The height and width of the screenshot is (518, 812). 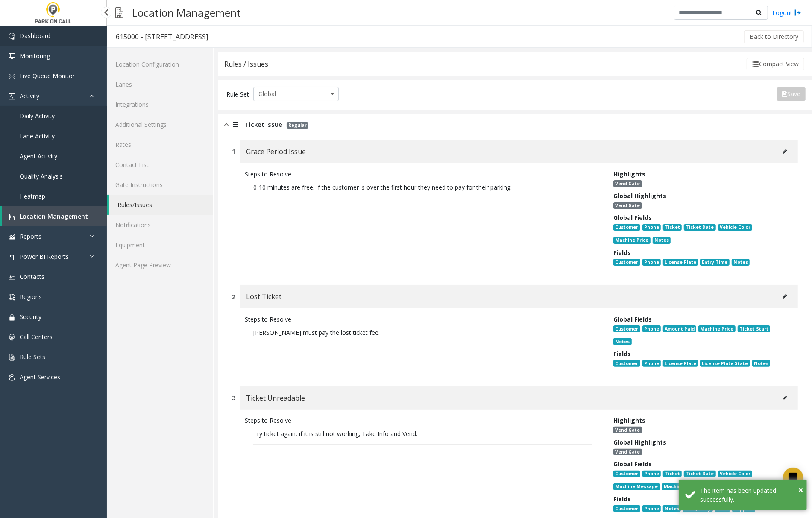 What do you see at coordinates (160, 224) in the screenshot?
I see `a: Notifications` at bounding box center [160, 224].